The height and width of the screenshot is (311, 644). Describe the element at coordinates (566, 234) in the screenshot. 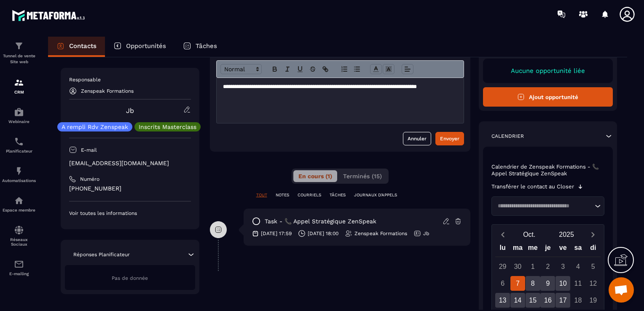

I see `button: Open years overlay` at that location.